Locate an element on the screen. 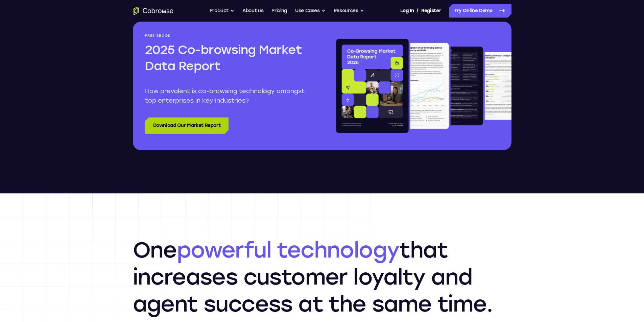 This screenshot has width=644, height=322. h2: One that increases customer loyalty and agent success at the same time. is located at coordinates (322, 277).